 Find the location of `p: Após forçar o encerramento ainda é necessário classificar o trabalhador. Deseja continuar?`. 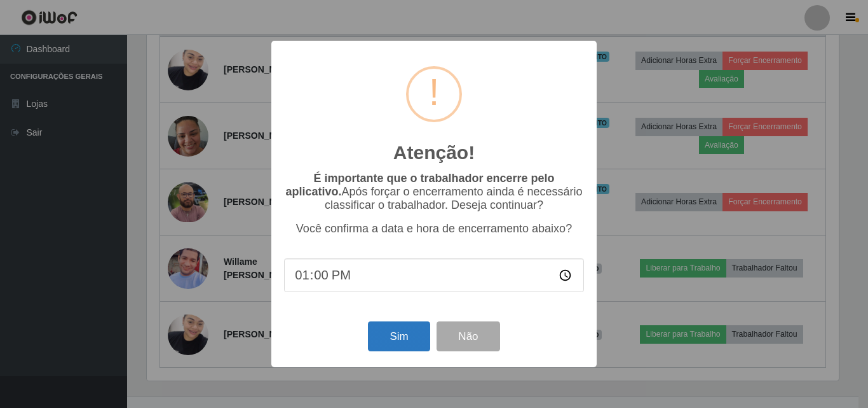

p: Após forçar o encerramento ainda é necessário classificar o trabalhador. Deseja continuar? is located at coordinates (434, 192).